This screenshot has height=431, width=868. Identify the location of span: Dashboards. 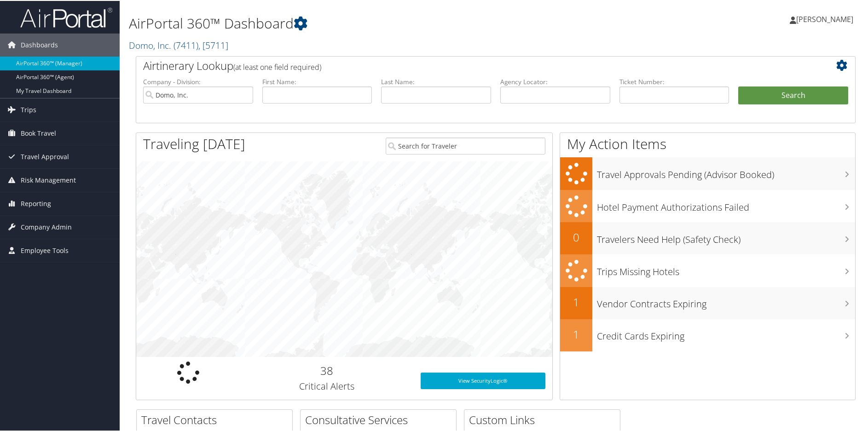
(39, 44).